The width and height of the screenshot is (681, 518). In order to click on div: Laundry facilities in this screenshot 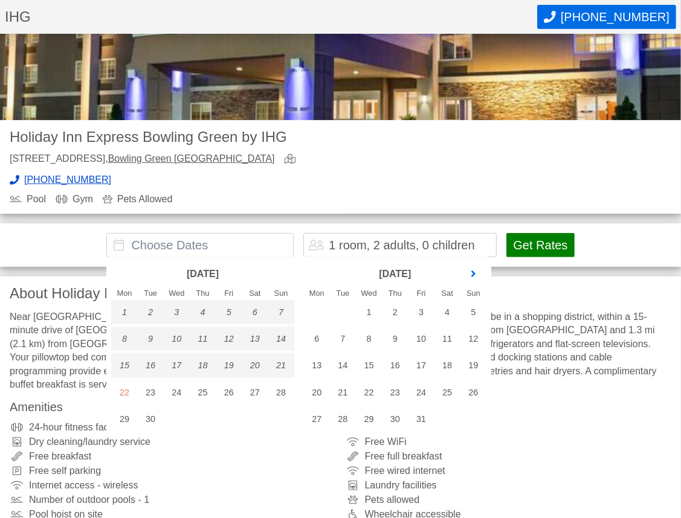, I will do `click(508, 485)`.